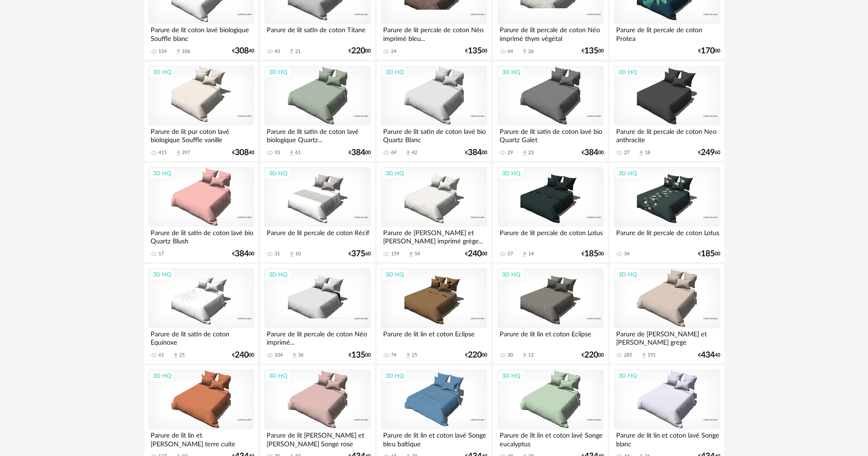  What do you see at coordinates (201, 111) in the screenshot?
I see `a: 3D HQ Parure de lit pur coton lavé biologique Souffle vanille 415 Download icon 297 €30840` at bounding box center [201, 111].